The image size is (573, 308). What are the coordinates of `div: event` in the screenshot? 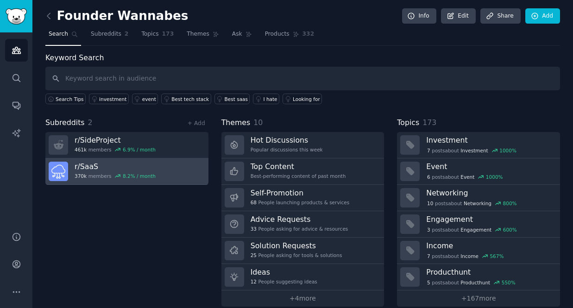 It's located at (149, 99).